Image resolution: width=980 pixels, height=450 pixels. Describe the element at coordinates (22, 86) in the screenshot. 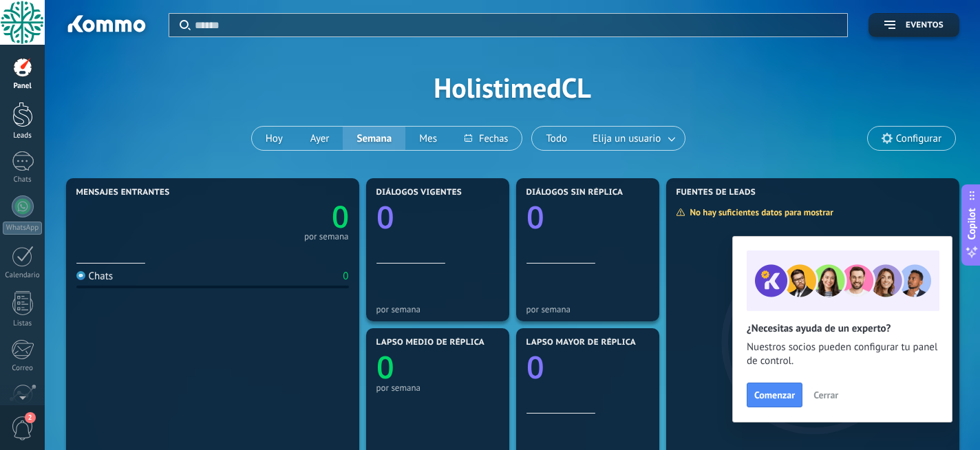

I see `div: Panel` at that location.